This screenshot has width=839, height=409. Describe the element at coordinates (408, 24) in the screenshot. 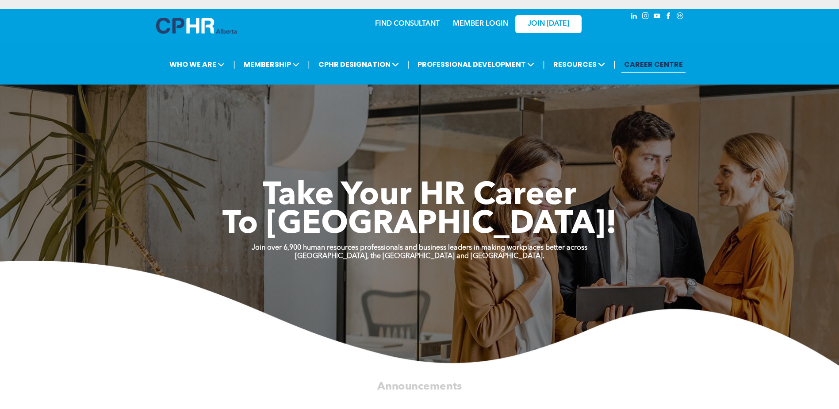

I see `a: FIND CONSULTANT` at that location.